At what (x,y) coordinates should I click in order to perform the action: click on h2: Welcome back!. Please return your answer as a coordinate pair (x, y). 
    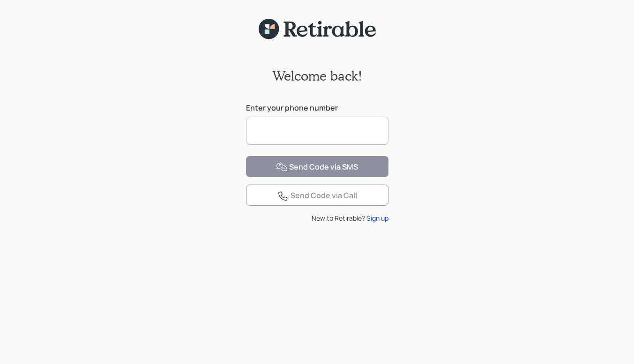
    Looking at the image, I should click on (317, 76).